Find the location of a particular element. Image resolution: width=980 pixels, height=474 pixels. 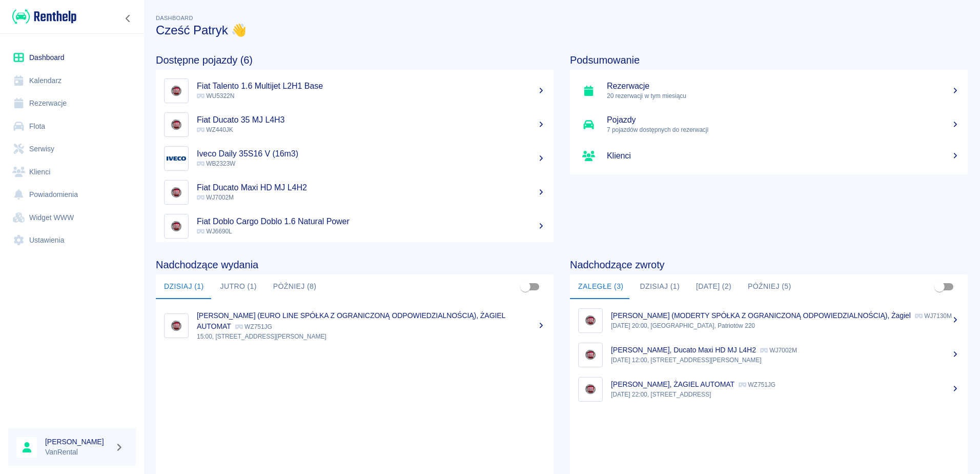

a: Flota is located at coordinates (72, 126).